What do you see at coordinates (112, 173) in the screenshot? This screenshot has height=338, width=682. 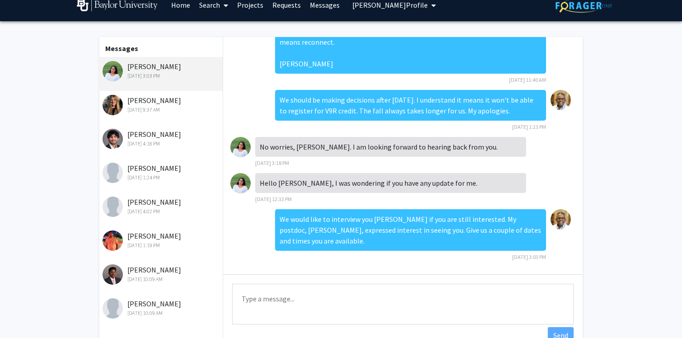 I see `img: Ganga Karra` at bounding box center [112, 173].